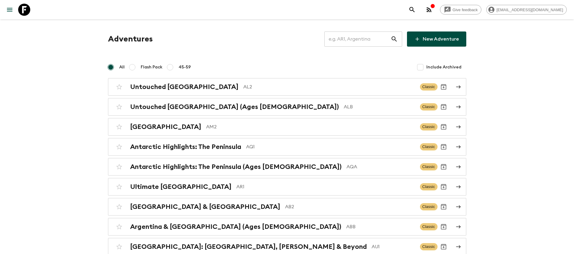  Describe the element at coordinates (381, 227) in the screenshot. I see `p: ABB` at that location.